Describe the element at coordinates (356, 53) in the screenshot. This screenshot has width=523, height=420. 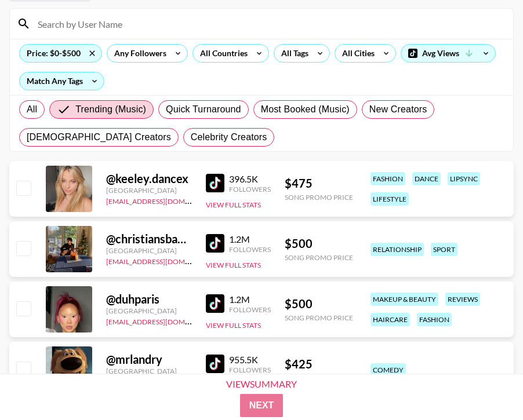
I see `div: All Cities` at that location.